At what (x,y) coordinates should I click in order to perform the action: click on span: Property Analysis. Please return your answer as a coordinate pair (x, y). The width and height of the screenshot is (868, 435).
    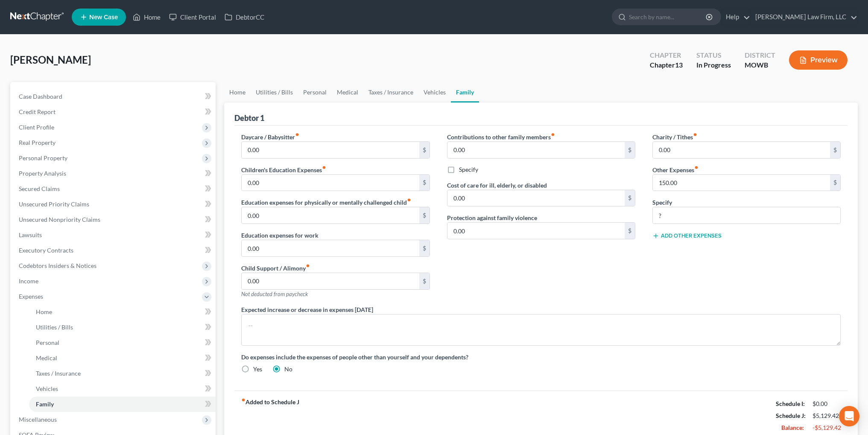
    Looking at the image, I should click on (43, 173).